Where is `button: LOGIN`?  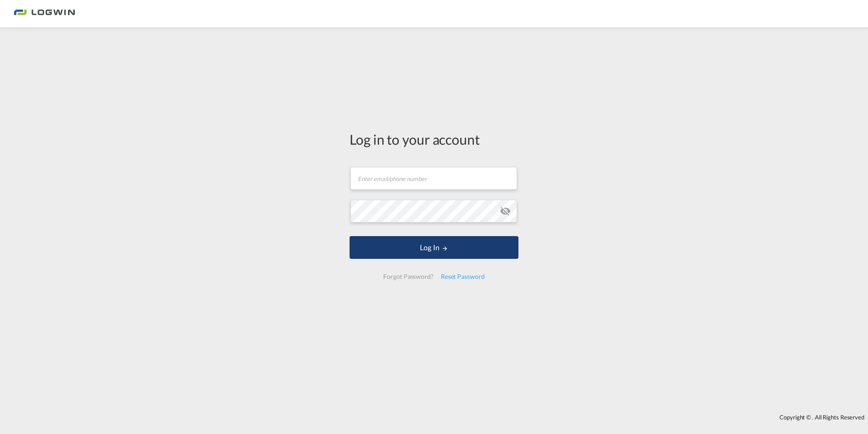 button: LOGIN is located at coordinates (434, 248).